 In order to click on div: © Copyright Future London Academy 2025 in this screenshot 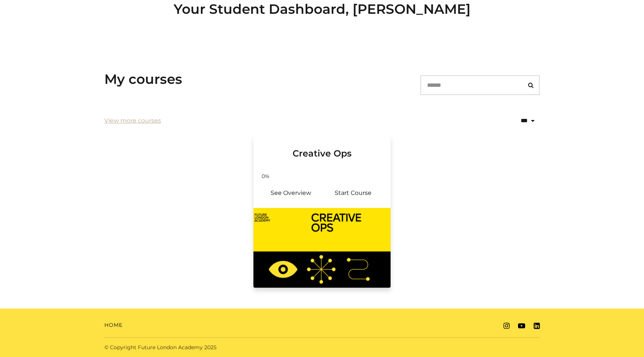, I will do `click(210, 347)`.